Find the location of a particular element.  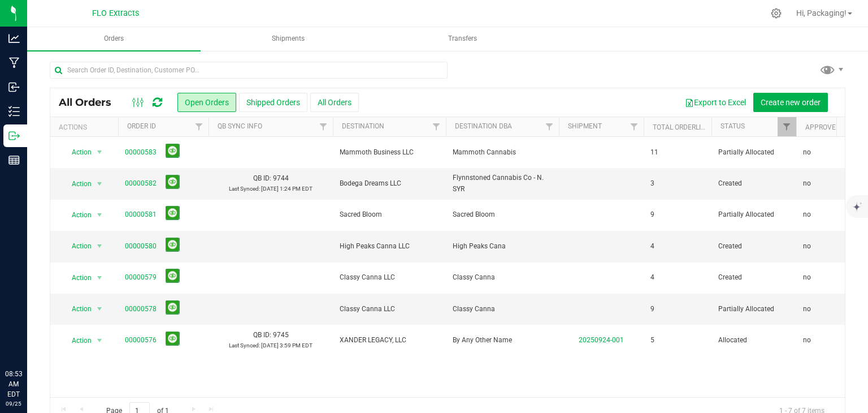

inline-svg: Manufacturing is located at coordinates (14, 62).